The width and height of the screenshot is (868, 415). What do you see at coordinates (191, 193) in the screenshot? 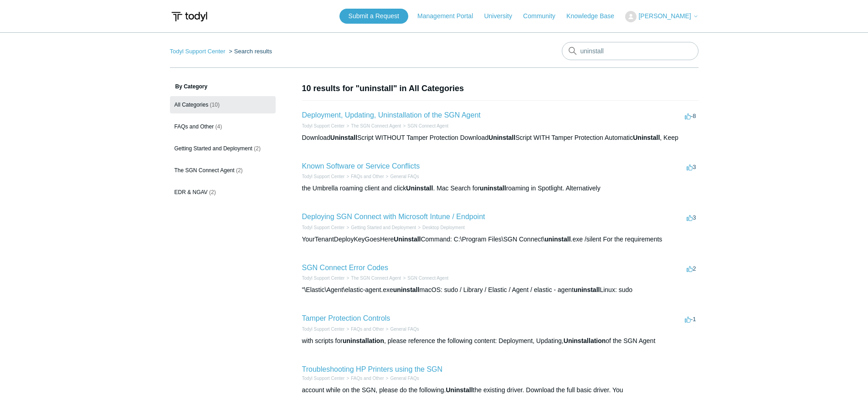
I see `span: EDR & NGAV` at bounding box center [191, 193].